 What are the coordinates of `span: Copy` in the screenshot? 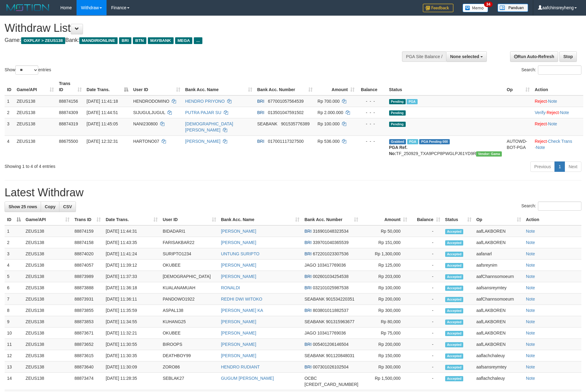 It's located at (50, 207).